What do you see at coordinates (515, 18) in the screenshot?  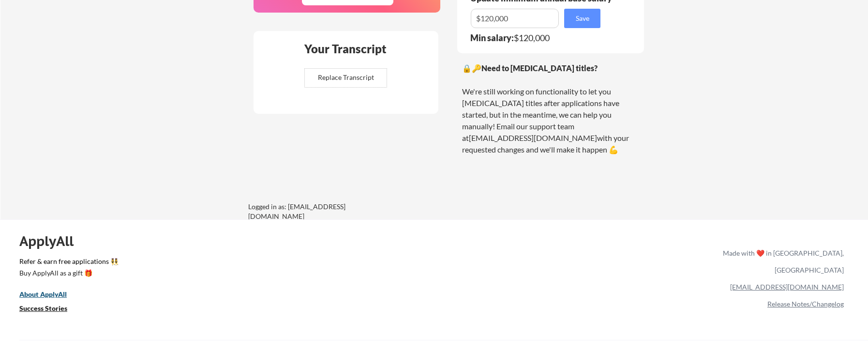 I see `input: E.g. $100,000` at bounding box center [515, 18].